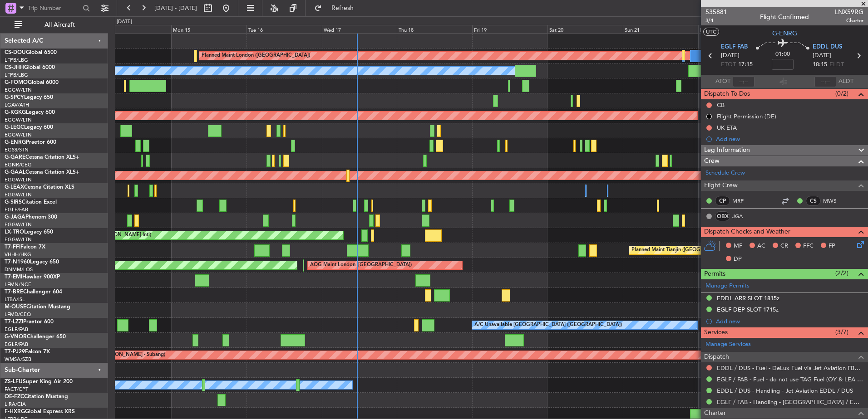  What do you see at coordinates (16, 83) in the screenshot?
I see `span: G-FOMO` at bounding box center [16, 83].